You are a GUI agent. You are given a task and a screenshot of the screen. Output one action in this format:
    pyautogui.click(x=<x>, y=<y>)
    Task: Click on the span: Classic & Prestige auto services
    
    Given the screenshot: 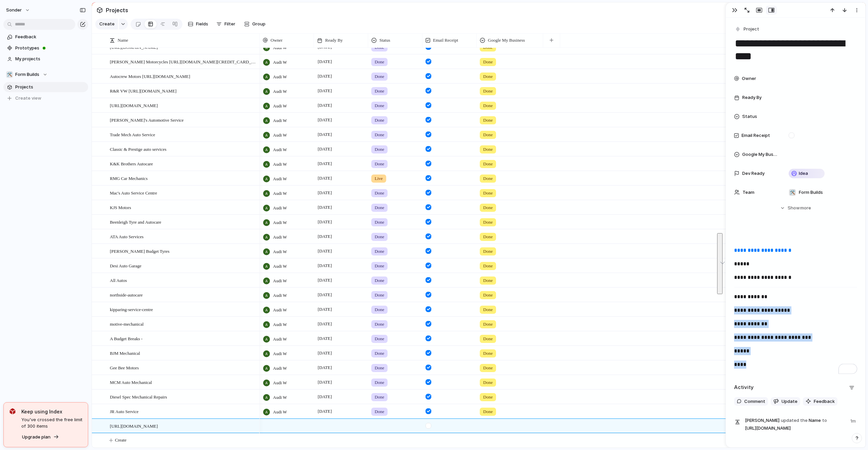 What is the action you would take?
    pyautogui.click(x=138, y=148)
    